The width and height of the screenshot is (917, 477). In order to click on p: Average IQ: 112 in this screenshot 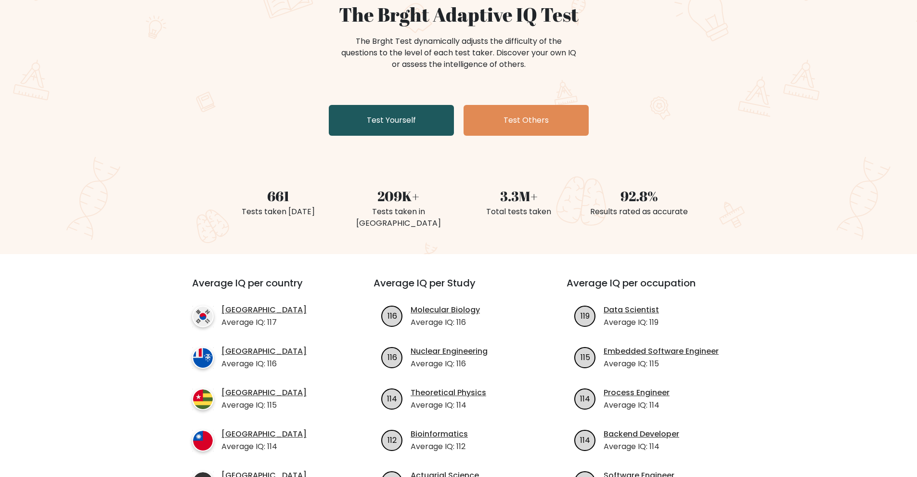, I will do `click(439, 447)`.